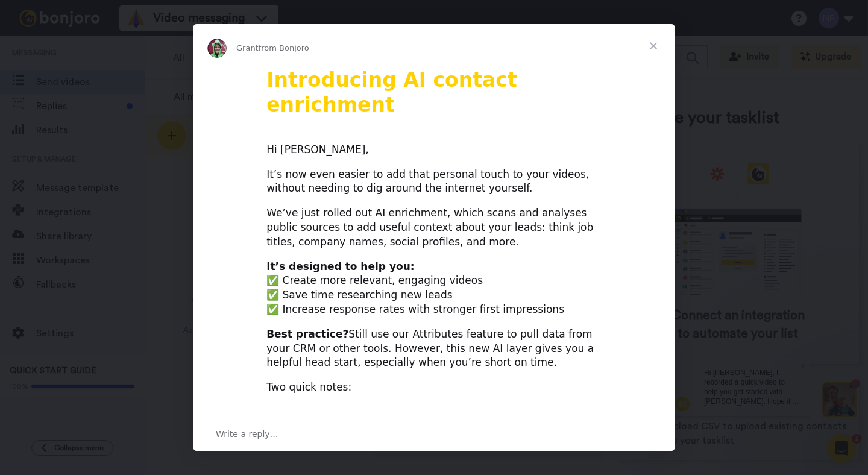 The height and width of the screenshot is (475, 868). Describe the element at coordinates (340, 267) in the screenshot. I see `b: It’s designed to help you:` at that location.